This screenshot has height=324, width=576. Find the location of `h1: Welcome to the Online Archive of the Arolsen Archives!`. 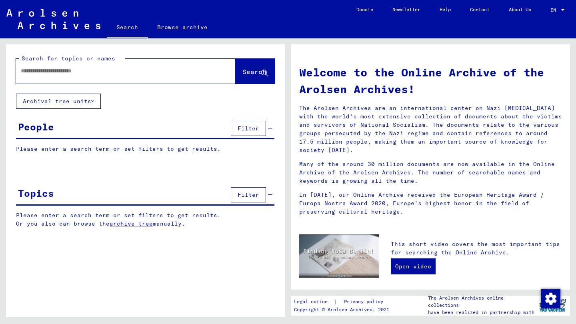

h1: Welcome to the Online Archive of the Arolsen Archives! is located at coordinates (431, 81).